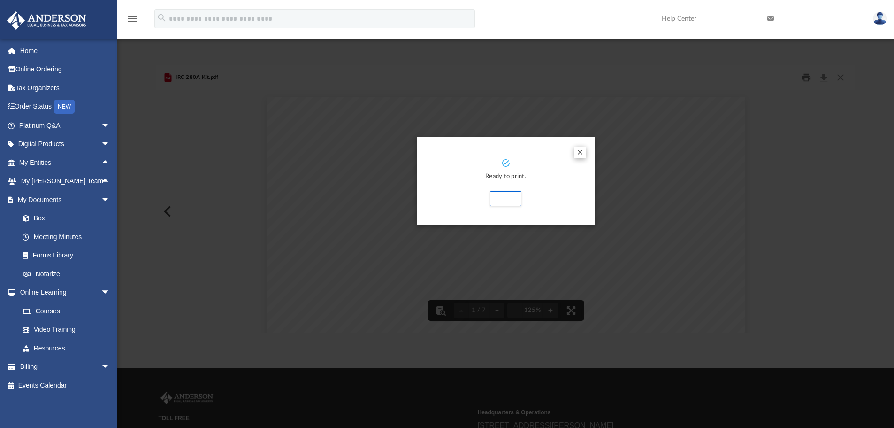 Image resolution: width=894 pixels, height=428 pixels. Describe the element at coordinates (505, 199) in the screenshot. I see `button: Print` at that location.